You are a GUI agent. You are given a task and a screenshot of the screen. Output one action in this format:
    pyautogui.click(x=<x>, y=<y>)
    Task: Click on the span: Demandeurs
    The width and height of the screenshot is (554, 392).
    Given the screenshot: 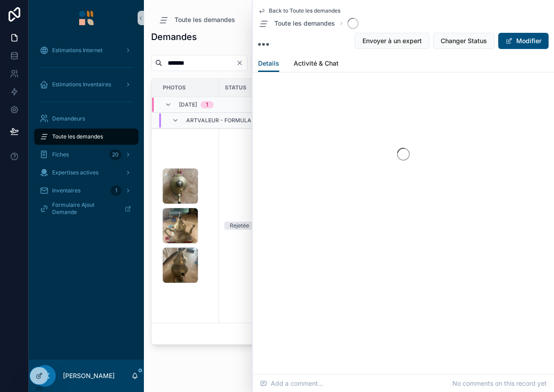 What is the action you would take?
    pyautogui.click(x=68, y=119)
    